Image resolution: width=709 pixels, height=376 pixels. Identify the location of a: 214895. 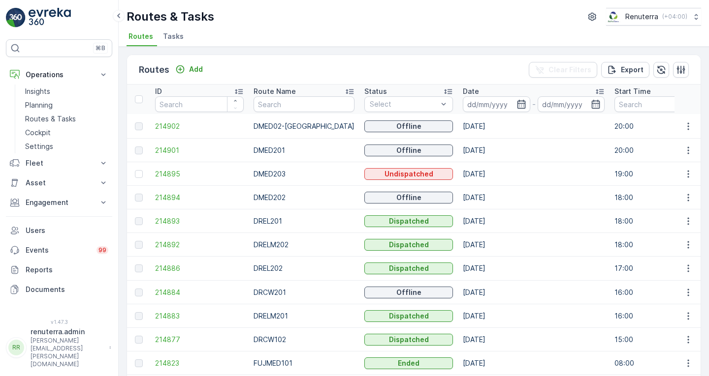
(199, 174).